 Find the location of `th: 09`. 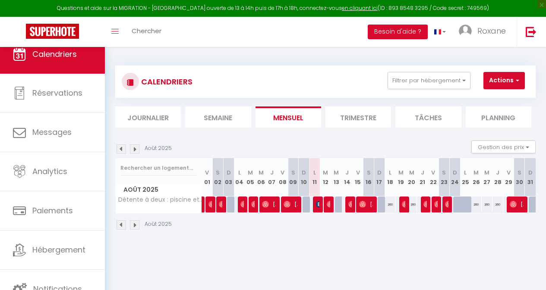

th: 09 is located at coordinates (293, 177).